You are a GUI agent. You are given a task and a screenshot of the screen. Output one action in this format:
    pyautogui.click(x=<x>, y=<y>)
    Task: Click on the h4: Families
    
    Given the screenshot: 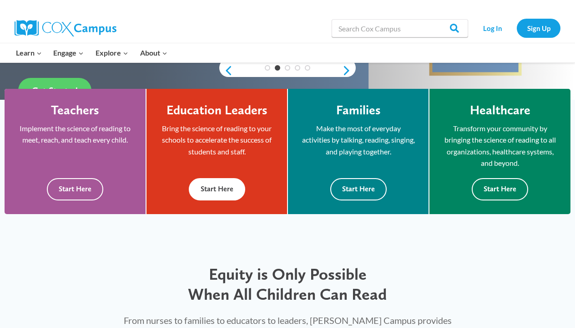 What is the action you would take?
    pyautogui.click(x=359, y=110)
    